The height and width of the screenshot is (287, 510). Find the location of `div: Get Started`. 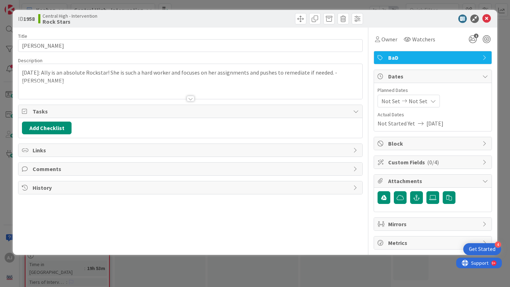

div: Get Started is located at coordinates (482, 250).